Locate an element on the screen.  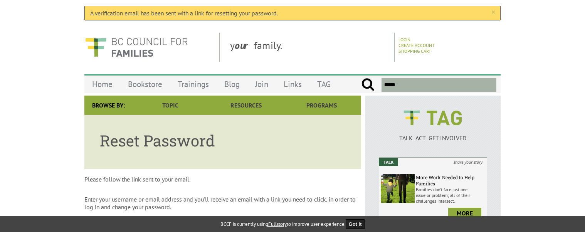
a: TALK ACT GET INVOLVED is located at coordinates (433, 134).